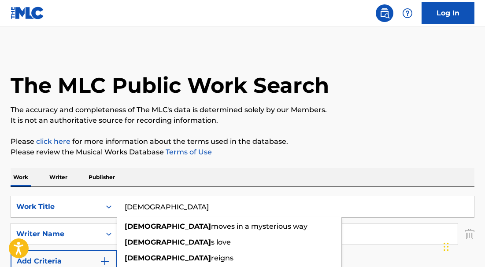  I want to click on p: Please review the Musical Works Database, so click(242, 152).